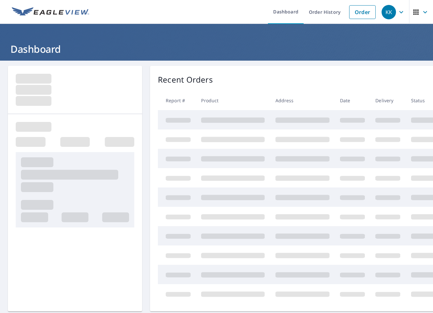 The height and width of the screenshot is (313, 433). Describe the element at coordinates (302, 100) in the screenshot. I see `th: Address` at that location.